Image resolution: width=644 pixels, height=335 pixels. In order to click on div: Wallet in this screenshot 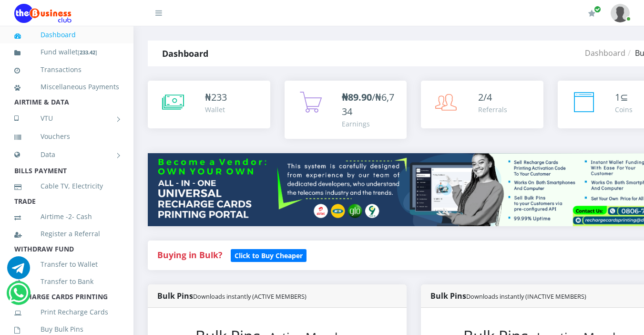, I will do `click(216, 110)`.